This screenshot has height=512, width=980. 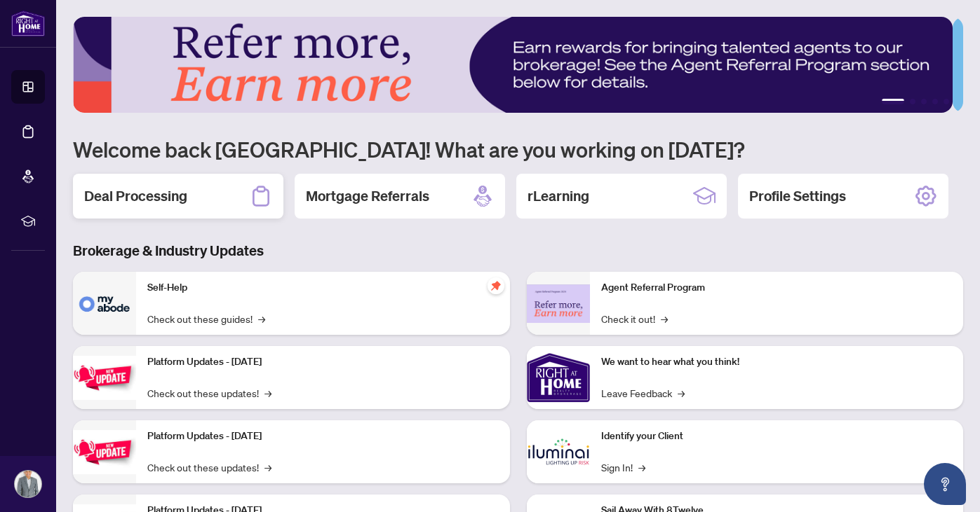 What do you see at coordinates (558, 304) in the screenshot?
I see `img: Agent Referral Program` at bounding box center [558, 304].